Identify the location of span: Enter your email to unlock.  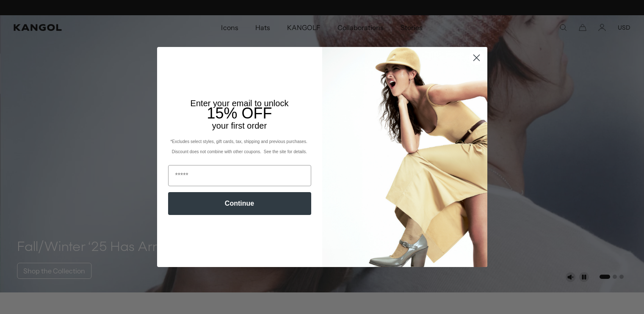
(240, 103).